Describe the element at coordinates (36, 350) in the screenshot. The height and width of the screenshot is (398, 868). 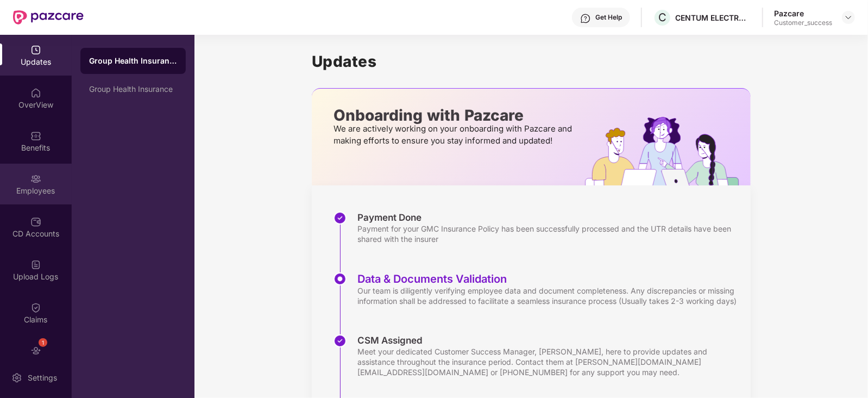
I see `img: svg+xml;base64,PHN2ZyBpZD0iRW5kb3JzZW1lbnRzIiB4bWxucz0iaHR0cDovL3d3dy53My5vcmcvMjAwMC9zdmciIHdpZH...` at that location.